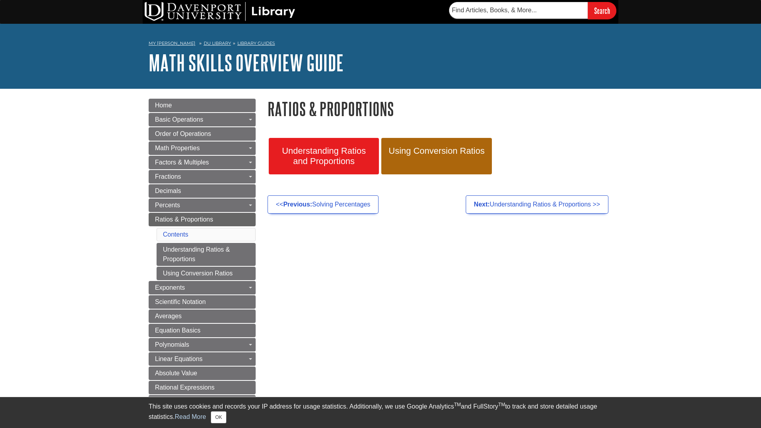  What do you see at coordinates (168, 191) in the screenshot?
I see `span: Decimals` at bounding box center [168, 191].